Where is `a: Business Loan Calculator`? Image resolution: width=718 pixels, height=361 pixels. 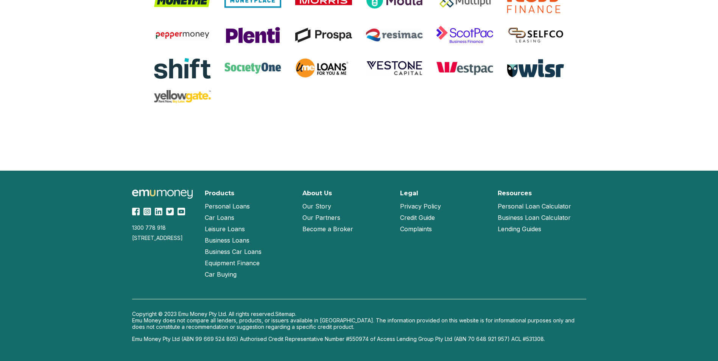
a: Business Loan Calculator is located at coordinates (534, 218).